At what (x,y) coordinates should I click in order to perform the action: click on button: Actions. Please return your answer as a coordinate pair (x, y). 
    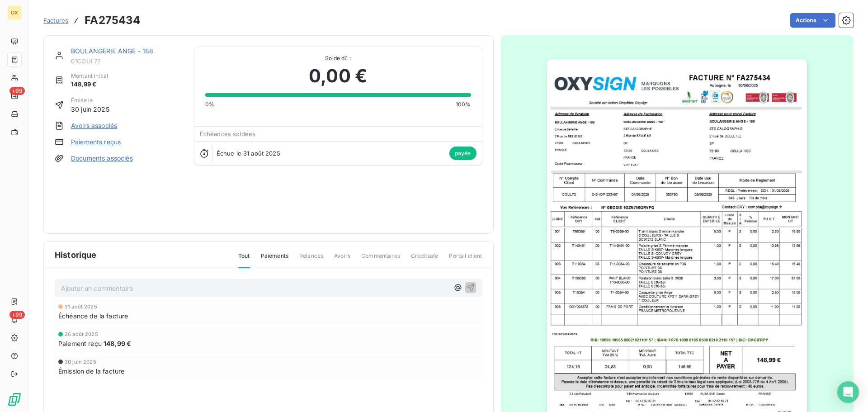
    Looking at the image, I should click on (813, 21).